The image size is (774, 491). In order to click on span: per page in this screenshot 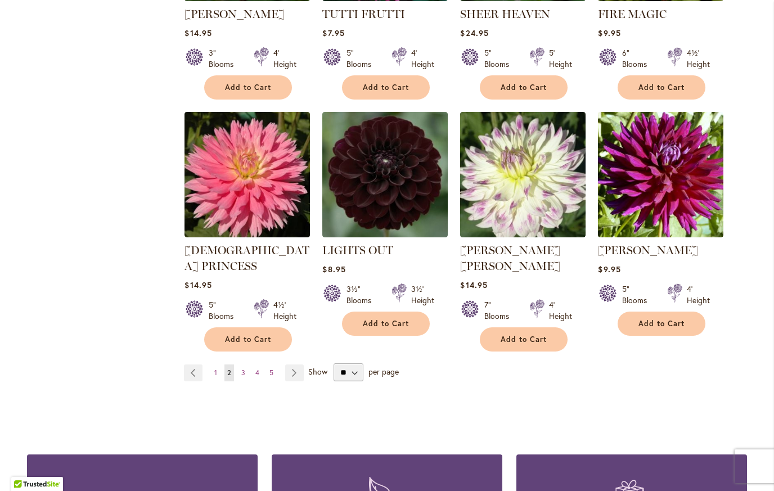, I will do `click(383, 371)`.